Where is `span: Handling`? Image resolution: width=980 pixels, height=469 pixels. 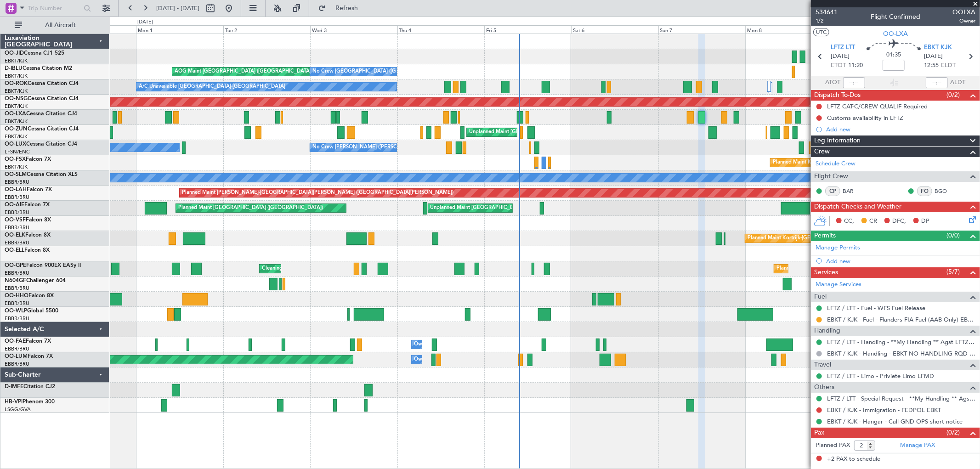
span: Handling is located at coordinates (827, 331).